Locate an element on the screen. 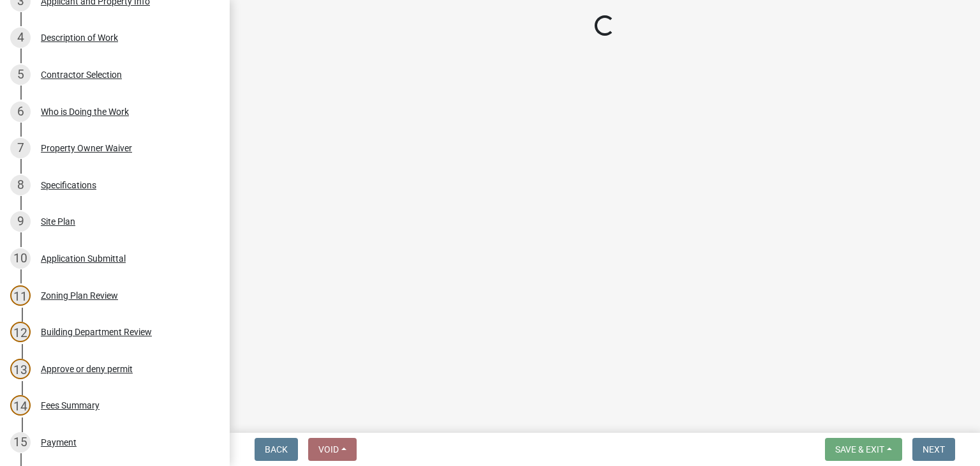  div: Site Plan is located at coordinates (58, 221).